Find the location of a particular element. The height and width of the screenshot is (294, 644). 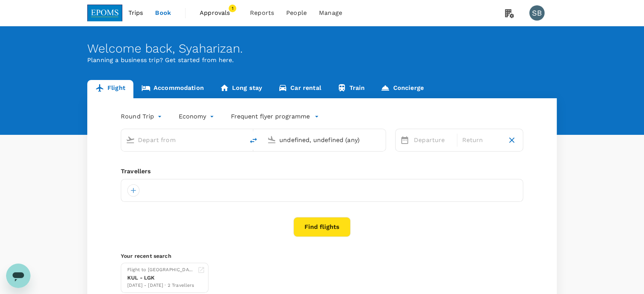

img: EPOMS SDN BHD is located at coordinates (105, 13).